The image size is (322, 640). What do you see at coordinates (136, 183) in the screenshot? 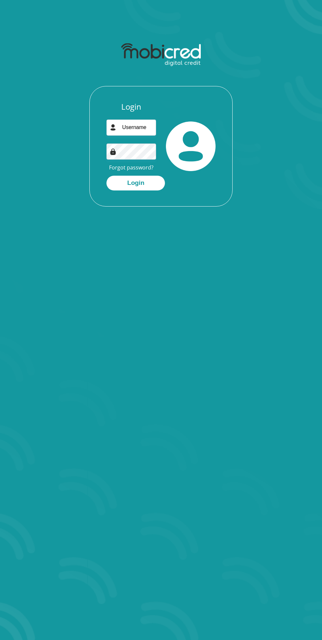
I see `button: Login` at bounding box center [136, 183].